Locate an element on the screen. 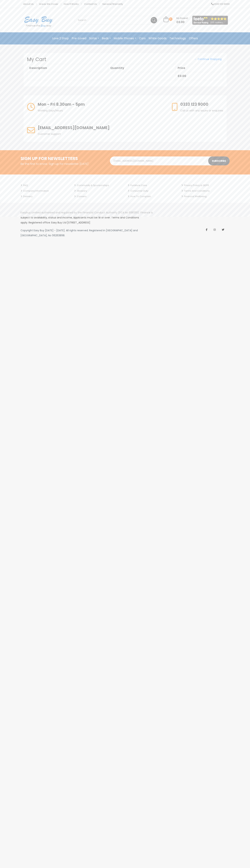 The width and height of the screenshot is (250, 868). input: your email address is located at coordinates (169, 161).